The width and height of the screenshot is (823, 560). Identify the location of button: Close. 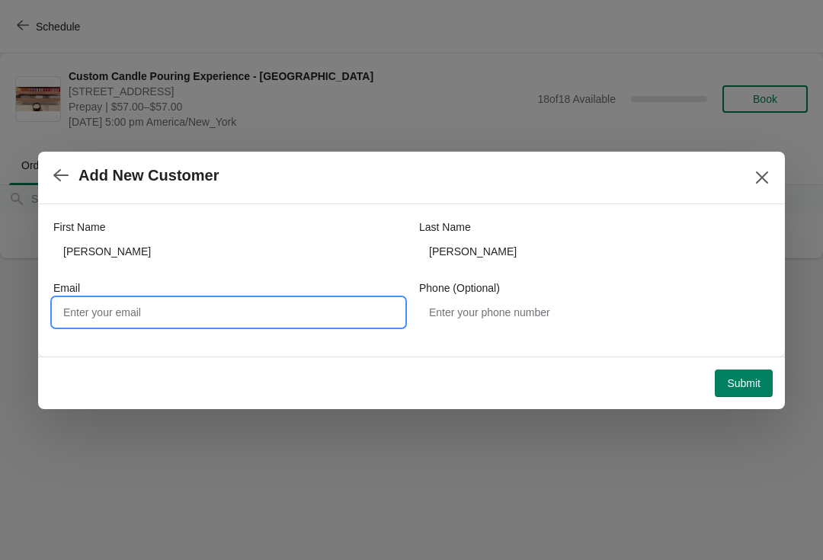
(762, 177).